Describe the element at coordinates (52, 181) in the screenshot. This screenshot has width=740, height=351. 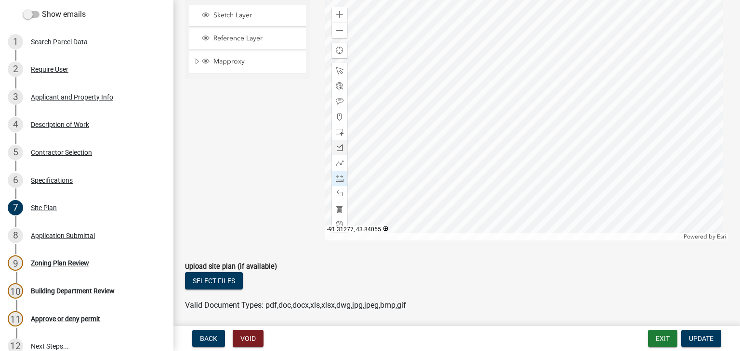
I see `div: Specifications` at that location.